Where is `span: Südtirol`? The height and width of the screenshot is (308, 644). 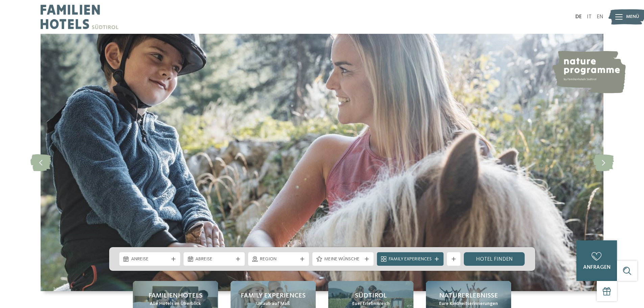
span: Südtirol is located at coordinates (371, 295).